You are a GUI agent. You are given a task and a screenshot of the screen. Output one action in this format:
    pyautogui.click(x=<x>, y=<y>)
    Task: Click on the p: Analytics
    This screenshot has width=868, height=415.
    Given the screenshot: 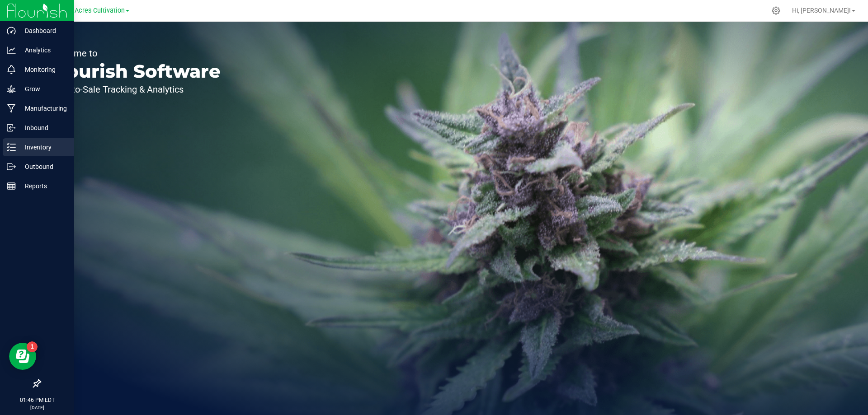 What is the action you would take?
    pyautogui.click(x=43, y=50)
    